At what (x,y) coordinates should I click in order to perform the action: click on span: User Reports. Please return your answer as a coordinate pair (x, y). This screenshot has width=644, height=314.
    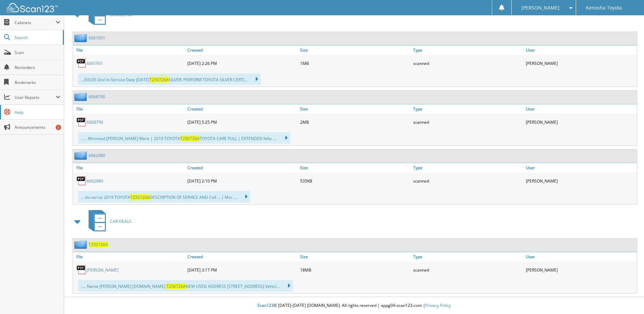
    Looking at the image, I should click on (35, 97).